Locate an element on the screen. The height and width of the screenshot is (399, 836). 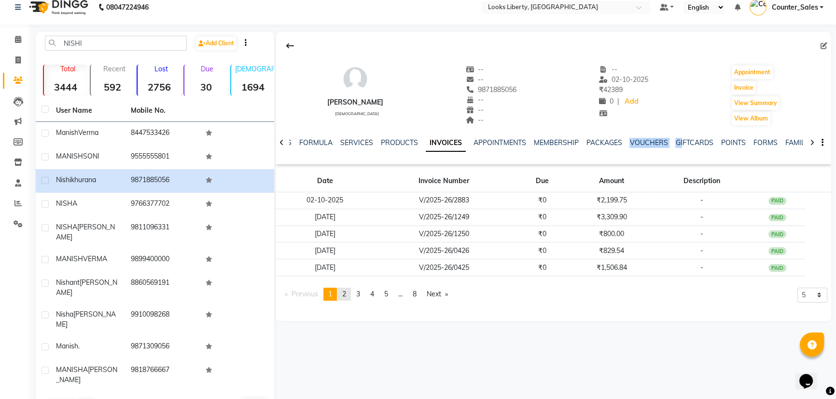
span: Previous is located at coordinates (304, 294).